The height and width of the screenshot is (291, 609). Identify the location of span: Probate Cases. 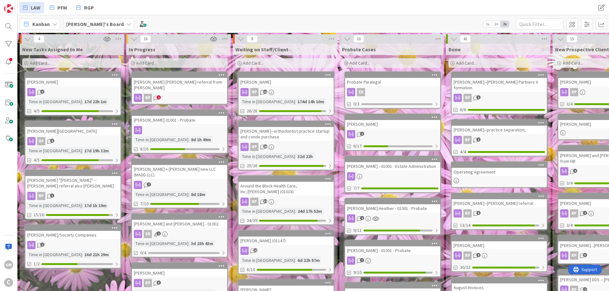
(359, 49).